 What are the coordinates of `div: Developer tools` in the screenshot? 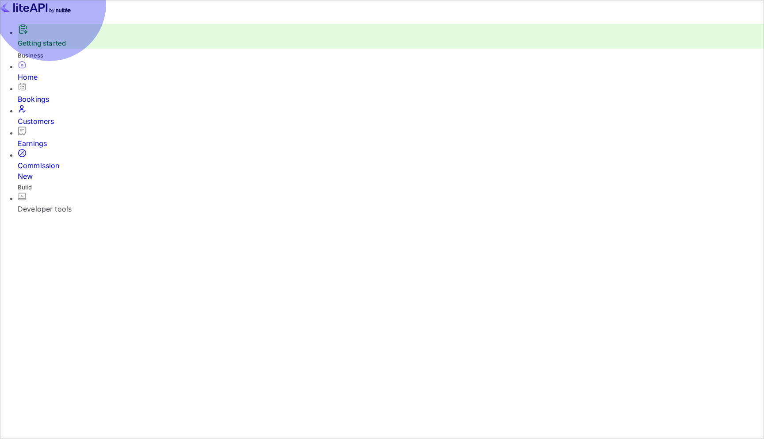 It's located at (391, 209).